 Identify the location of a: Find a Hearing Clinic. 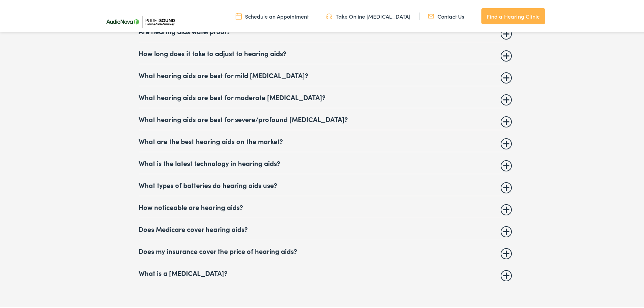
(513, 15).